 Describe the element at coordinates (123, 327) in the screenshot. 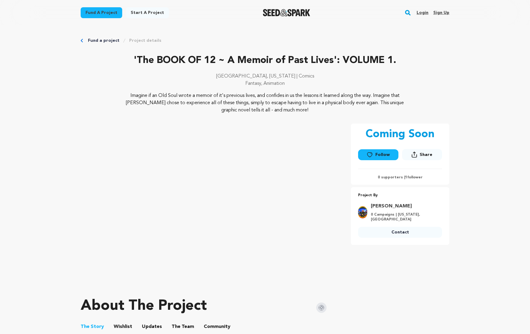

I see `span: Wishlist` at that location.